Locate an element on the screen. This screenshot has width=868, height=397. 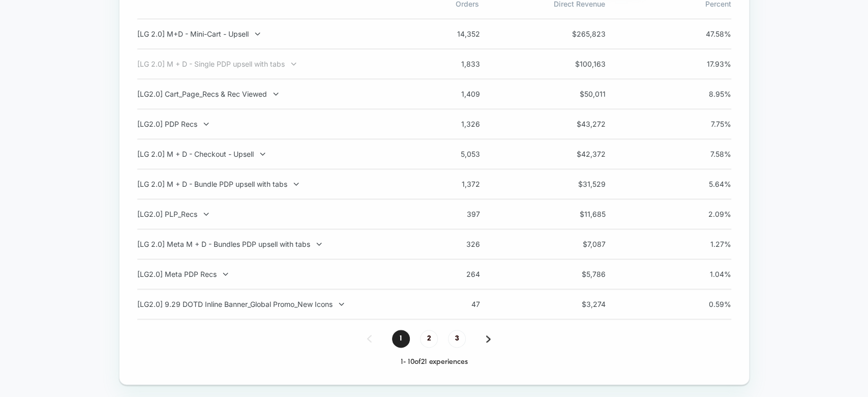
div: [LG 2.0] M + D - Bundle PDP upsell with tabs is located at coordinates (271, 184).